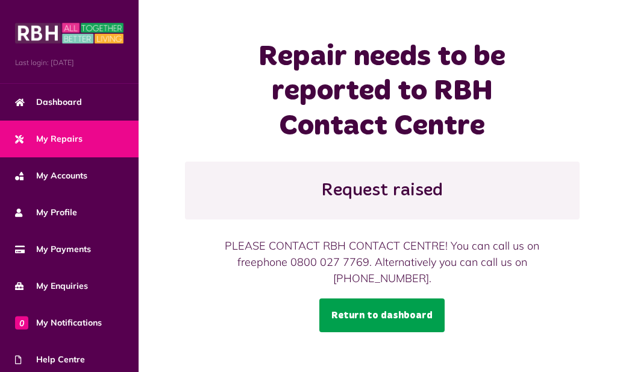  Describe the element at coordinates (382, 262) in the screenshot. I see `div: PLEASE CONTACT RBH CONTACT CENTRE! You can call us on freephone 0800 027 7769. Alternatively you ...` at that location.